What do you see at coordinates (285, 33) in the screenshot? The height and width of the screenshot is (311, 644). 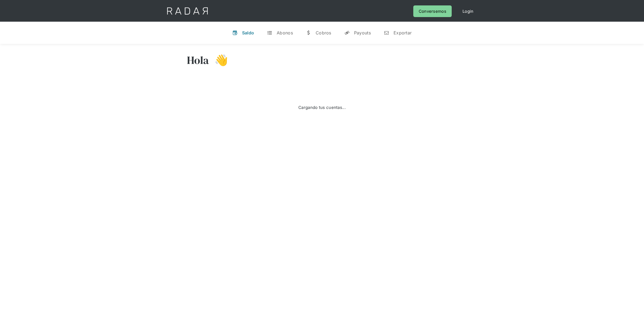 I see `div: Abonos` at bounding box center [285, 33].